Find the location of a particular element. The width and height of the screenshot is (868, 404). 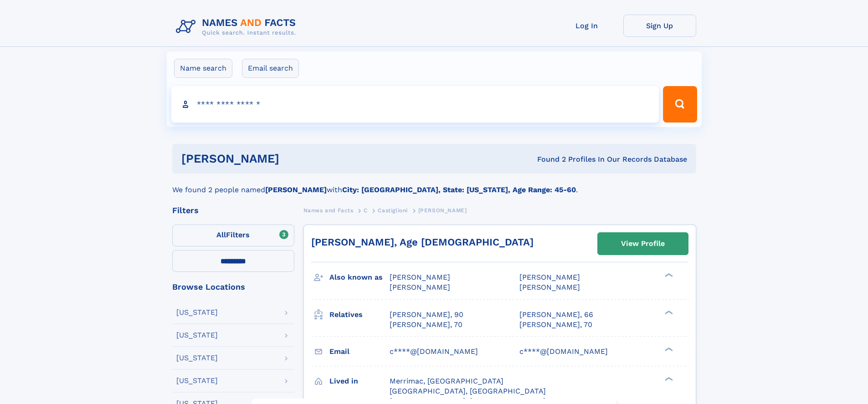

a: C is located at coordinates (365, 210).